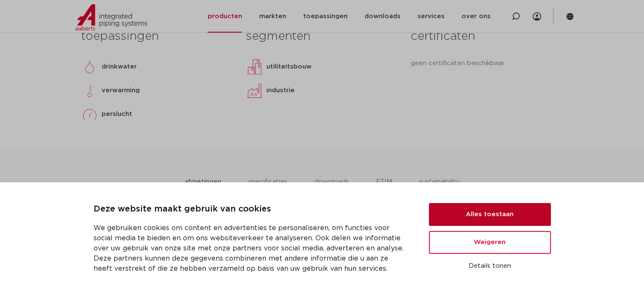 This screenshot has width=644, height=294. Describe the element at coordinates (119, 67) in the screenshot. I see `p: drinkwater` at that location.